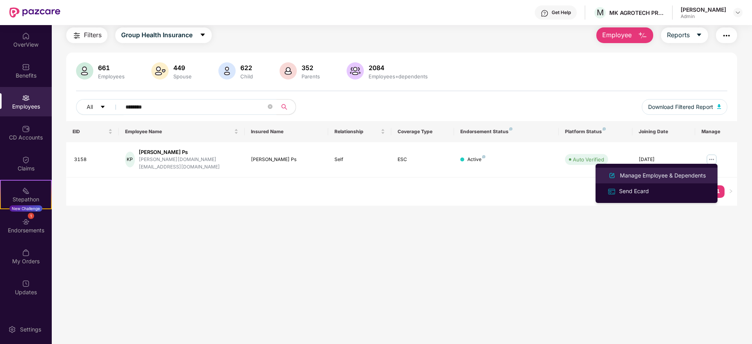 The image size is (752, 344). I want to click on div: 1, so click(31, 216).